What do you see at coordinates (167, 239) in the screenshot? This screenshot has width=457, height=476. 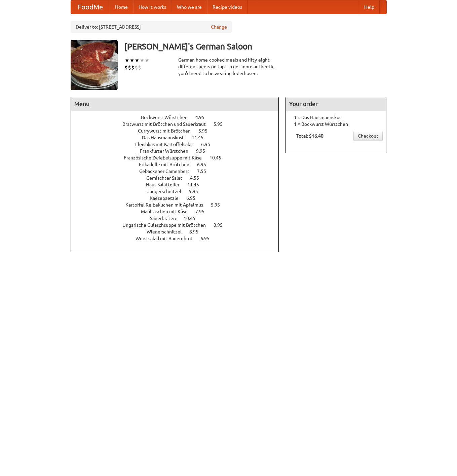 I see `span: Wurstsalad mit Bauernbrot` at bounding box center [167, 239].